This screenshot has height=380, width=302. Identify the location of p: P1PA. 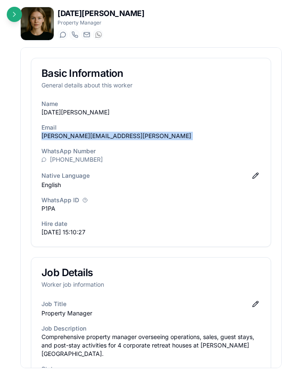
(151, 209).